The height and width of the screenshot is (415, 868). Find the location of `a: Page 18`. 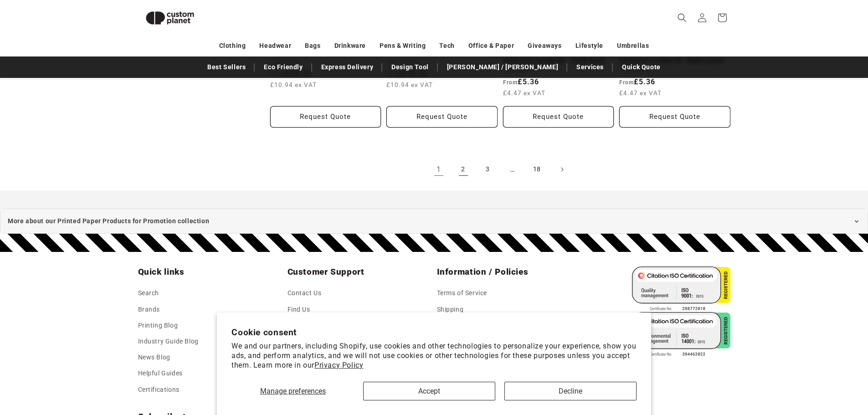

a: Page 18 is located at coordinates (537, 169).